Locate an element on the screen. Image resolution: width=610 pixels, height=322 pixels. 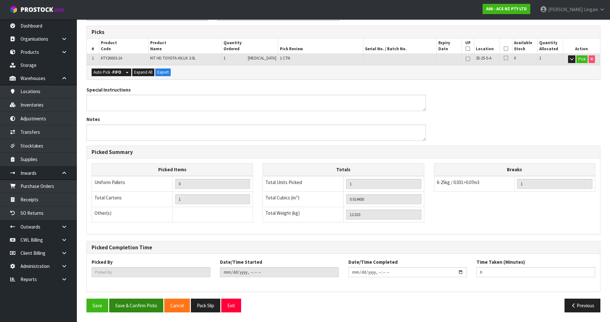
label: Special Instructions is located at coordinates (108, 90).